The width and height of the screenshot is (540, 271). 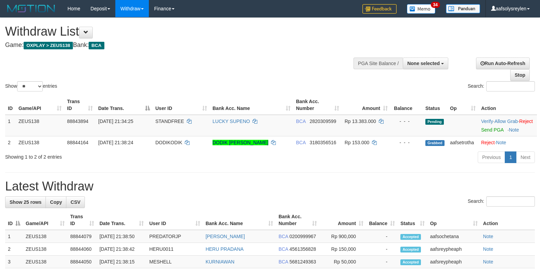 I want to click on img: Button%20Memo.svg, so click(x=421, y=9).